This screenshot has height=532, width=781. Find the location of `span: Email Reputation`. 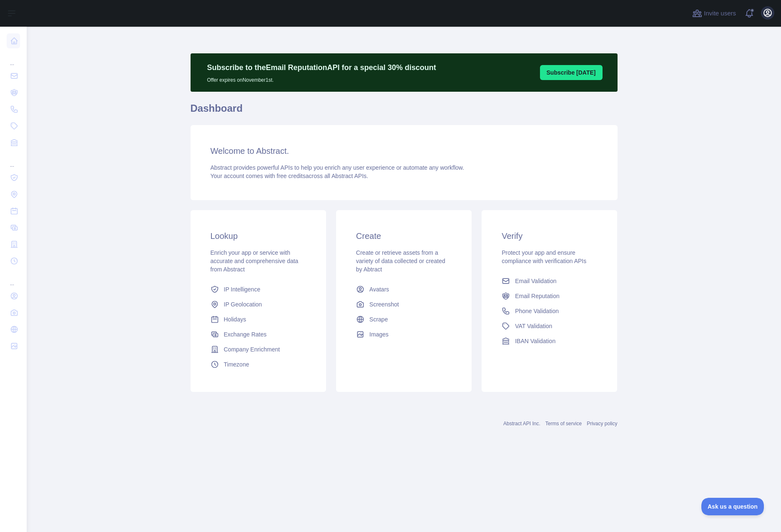

span: Email Reputation is located at coordinates (537, 296).